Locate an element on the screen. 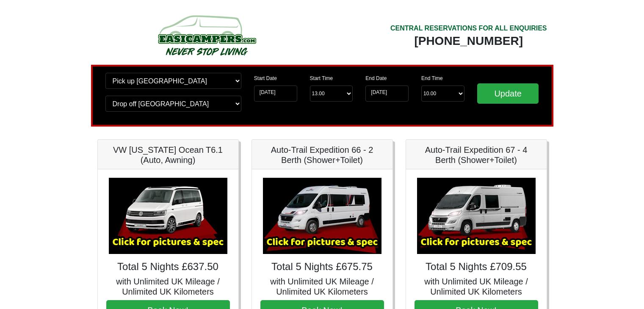 Image resolution: width=644 pixels, height=309 pixels. h4: Total 5 Nights £675.75 is located at coordinates (322, 267).